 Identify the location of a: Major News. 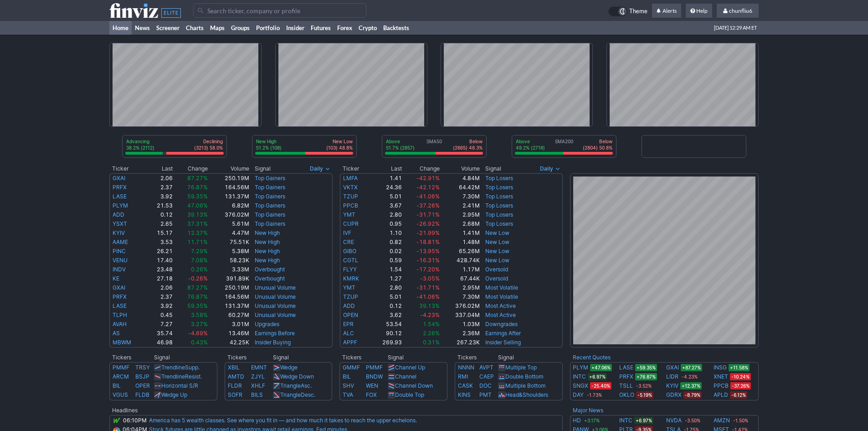
(588, 410).